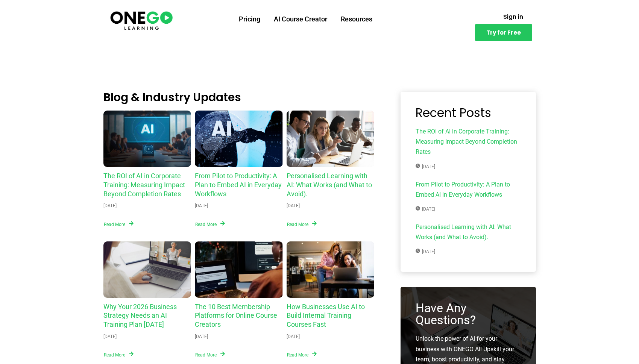 The height and width of the screenshot is (364, 639). Describe the element at coordinates (469, 113) in the screenshot. I see `h3: Recent Posts` at that location.